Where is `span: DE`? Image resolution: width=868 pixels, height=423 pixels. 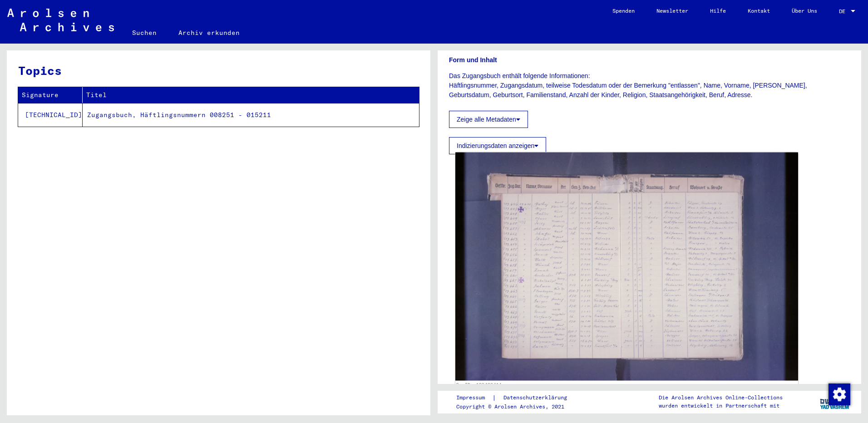
span: DE is located at coordinates (844, 11).